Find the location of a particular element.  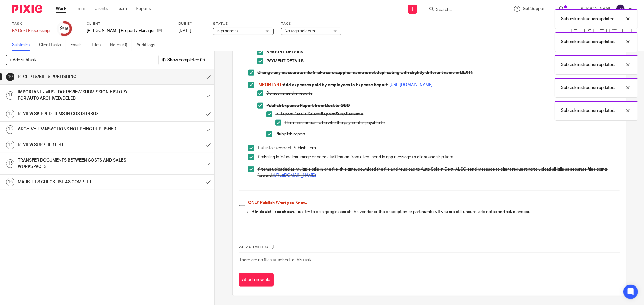

h1: IMPORTANT - MUST DO: REVIEW SUBMISSION HISTORY FOR AUTO ARCHIVED/DELED is located at coordinates (77, 95).